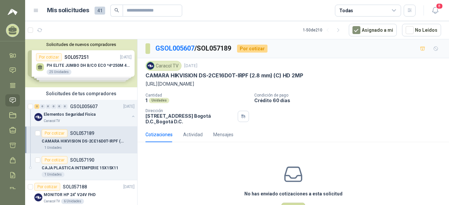 Image resolution: width=449 pixels, height=205 pixels. What do you see at coordinates (69, 195) in the screenshot?
I see `p: MONITOR HP 24" V24V FHD` at bounding box center [69, 195].